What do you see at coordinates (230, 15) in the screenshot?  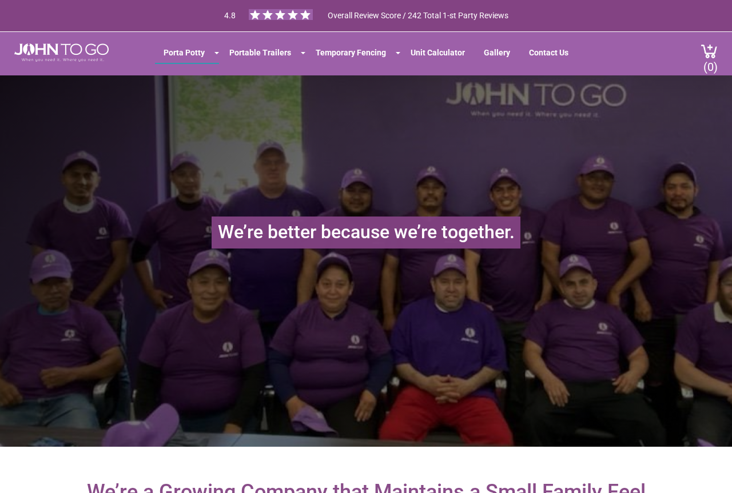 I see `span: 4.8` at bounding box center [230, 15].